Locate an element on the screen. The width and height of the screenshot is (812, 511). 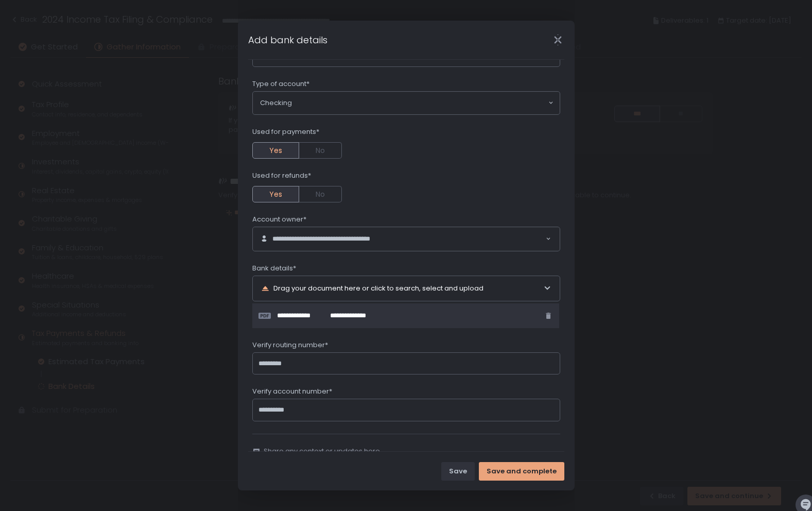
span: Account owner* is located at coordinates (279, 219).